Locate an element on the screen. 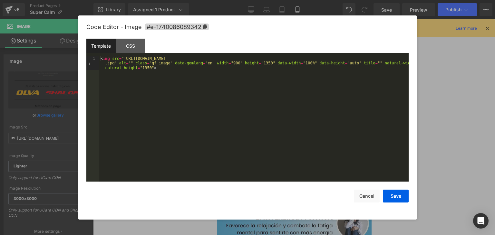  span: Code Editor - Image is located at coordinates (114, 27).